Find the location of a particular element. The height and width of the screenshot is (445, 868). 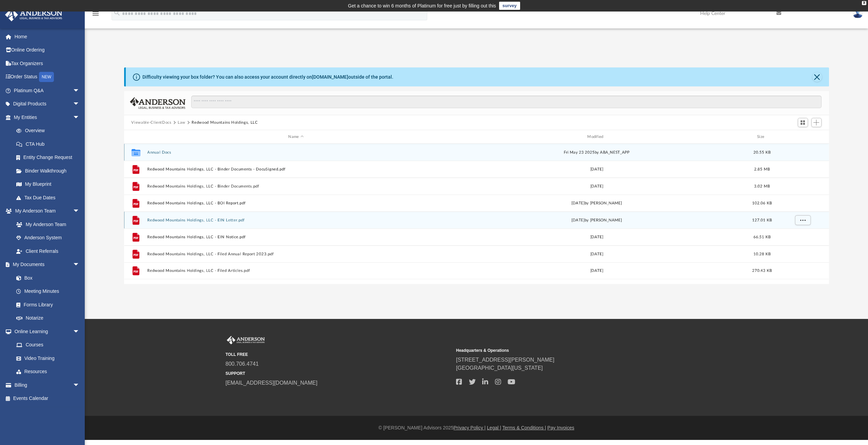

div: Size is located at coordinates (762, 137).